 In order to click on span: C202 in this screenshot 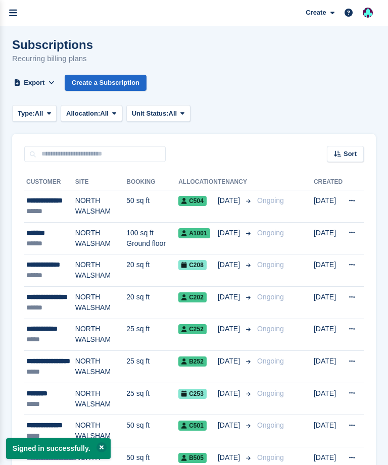, I will do `click(192, 297)`.